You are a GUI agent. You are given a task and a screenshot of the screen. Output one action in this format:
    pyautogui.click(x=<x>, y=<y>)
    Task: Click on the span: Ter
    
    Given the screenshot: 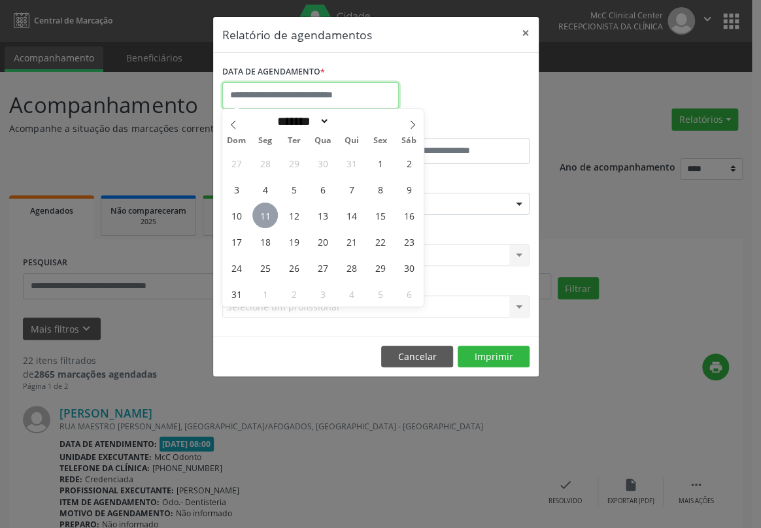 What is the action you would take?
    pyautogui.click(x=294, y=141)
    